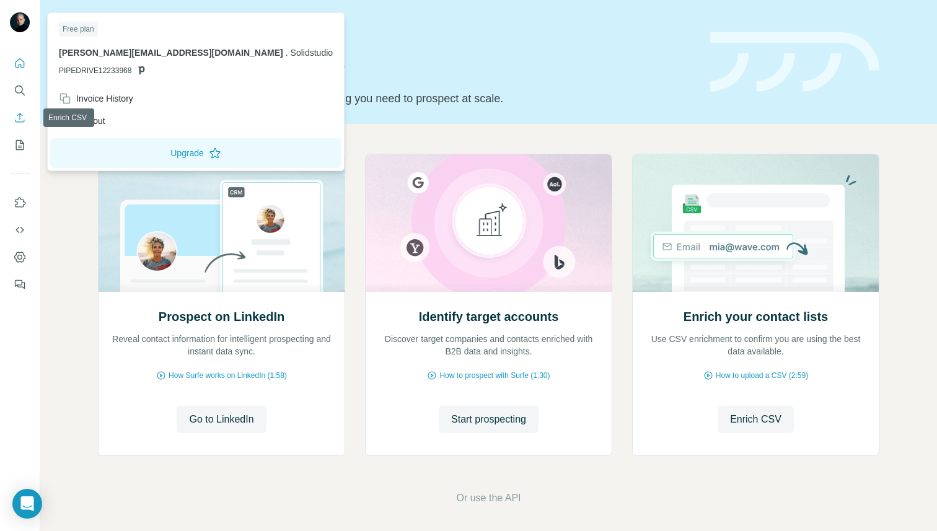 This screenshot has height=531, width=937. What do you see at coordinates (488, 498) in the screenshot?
I see `button: Or use the API` at bounding box center [488, 498].